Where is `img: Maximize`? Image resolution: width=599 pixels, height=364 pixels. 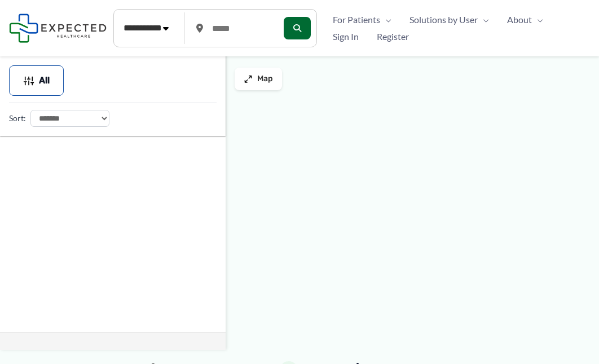
img: Maximize is located at coordinates (248, 79).